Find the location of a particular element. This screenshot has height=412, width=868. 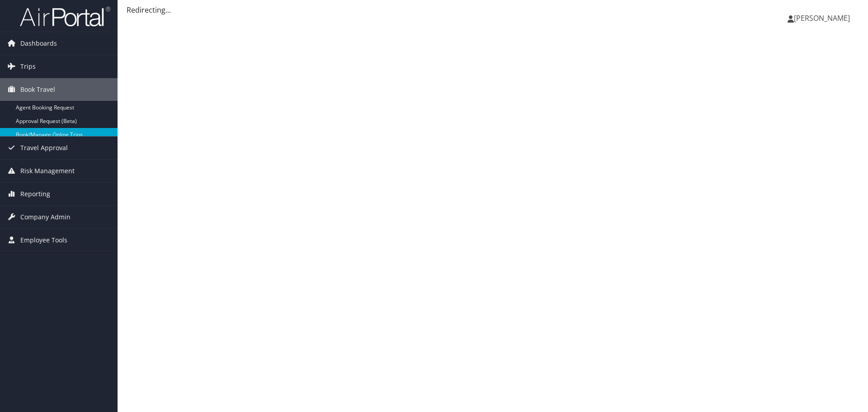

span: Travel Approval is located at coordinates (44, 147).